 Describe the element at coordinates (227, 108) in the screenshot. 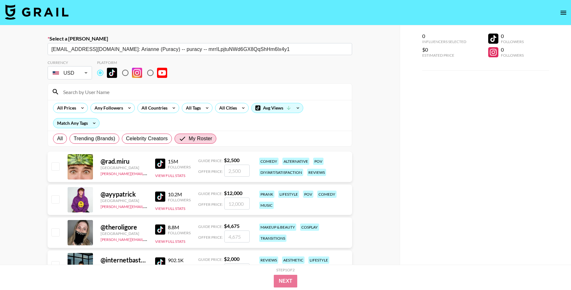

I see `div: All Cities` at that location.